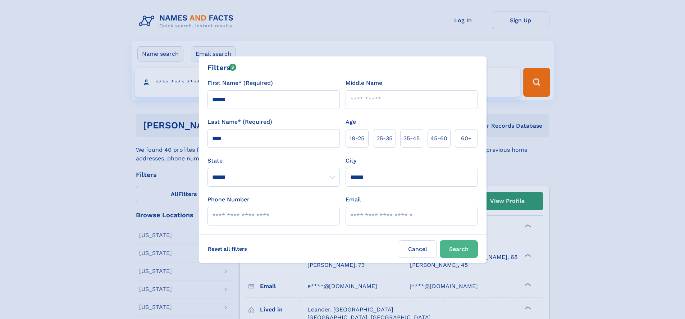  I want to click on span: 25‑35, so click(384, 138).